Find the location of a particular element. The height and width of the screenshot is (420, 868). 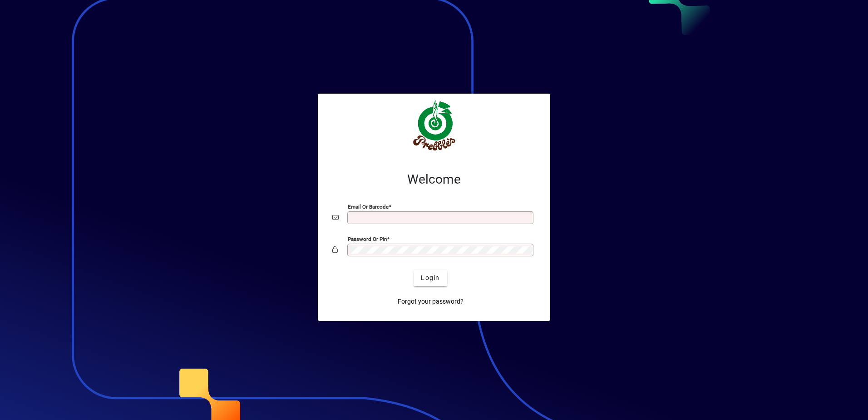

button: Login is located at coordinates (430, 278).